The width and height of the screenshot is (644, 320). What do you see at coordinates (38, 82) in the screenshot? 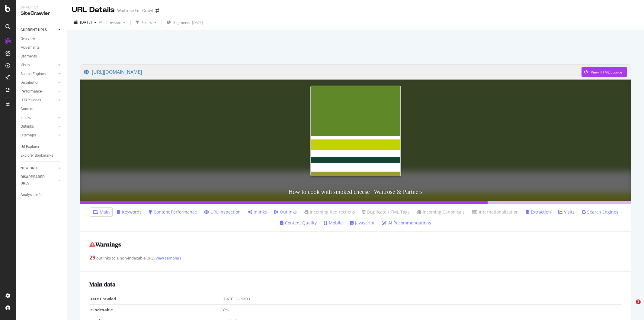
I see `a: Distribution` at bounding box center [38, 82].